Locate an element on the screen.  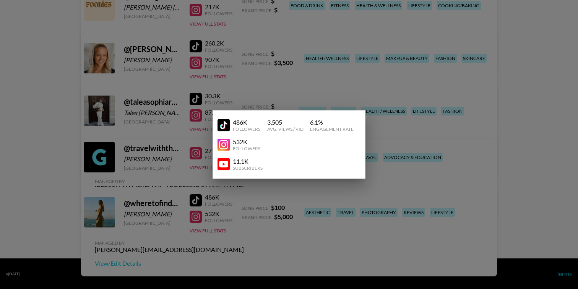
div: 11.1K is located at coordinates (248, 161).